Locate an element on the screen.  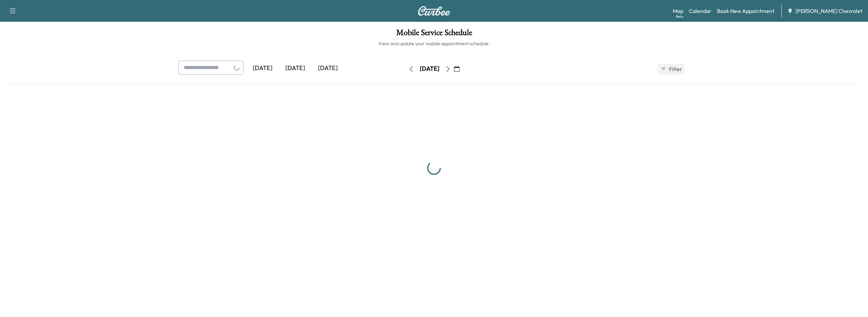
h6: View and update your mobile appointment schedule. is located at coordinates (434, 44).